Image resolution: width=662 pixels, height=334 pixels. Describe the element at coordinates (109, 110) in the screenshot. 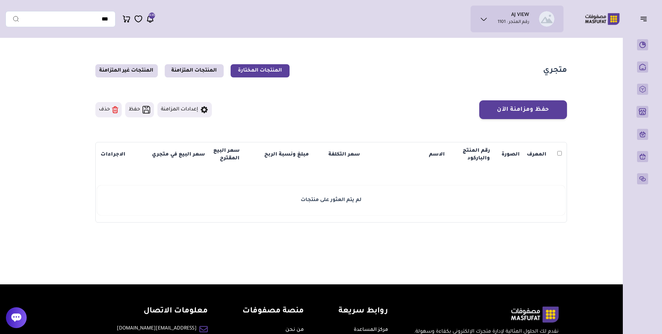

I see `button: حذف` at that location.